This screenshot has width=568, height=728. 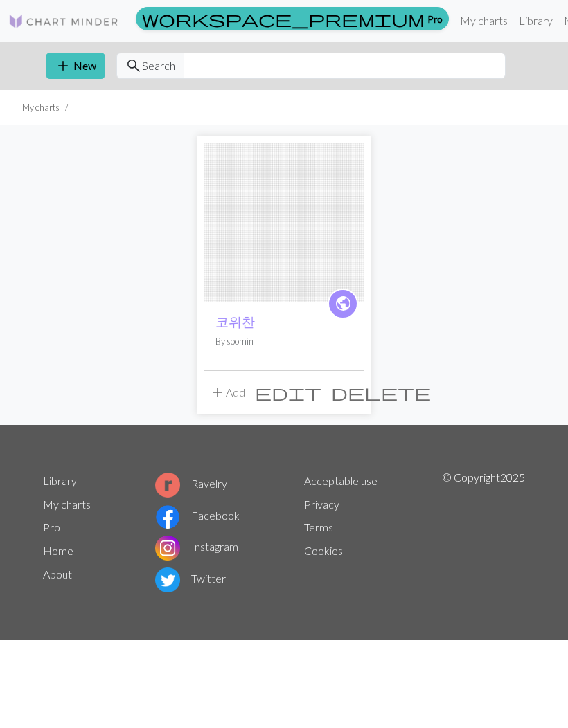 What do you see at coordinates (288, 393) in the screenshot?
I see `button: Edit` at bounding box center [288, 393].